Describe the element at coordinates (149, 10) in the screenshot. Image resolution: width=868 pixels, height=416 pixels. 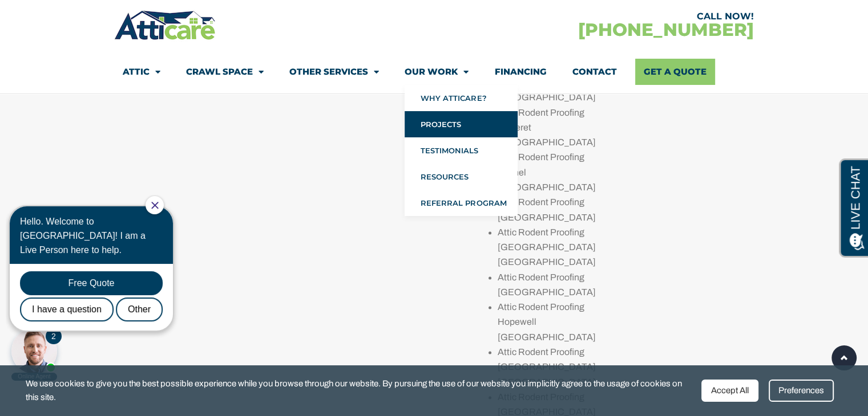
I see `div: Close Chat` at that location.